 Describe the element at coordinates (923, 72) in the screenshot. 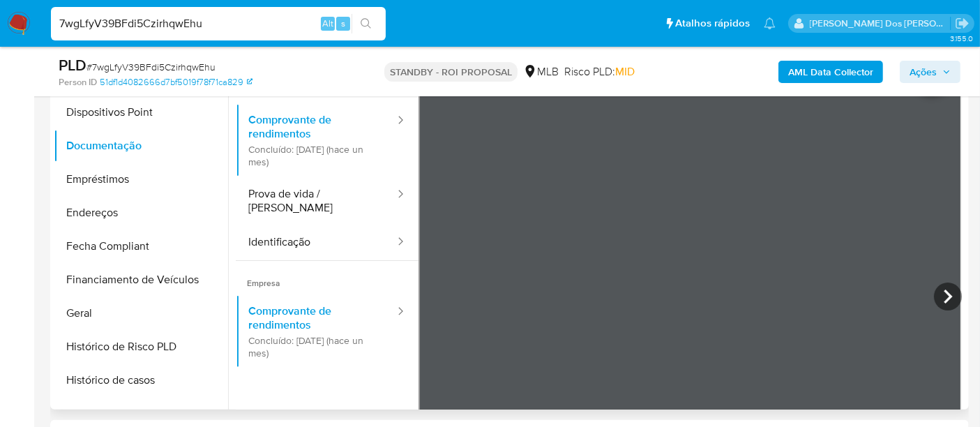

I see `span: Ações` at that location.